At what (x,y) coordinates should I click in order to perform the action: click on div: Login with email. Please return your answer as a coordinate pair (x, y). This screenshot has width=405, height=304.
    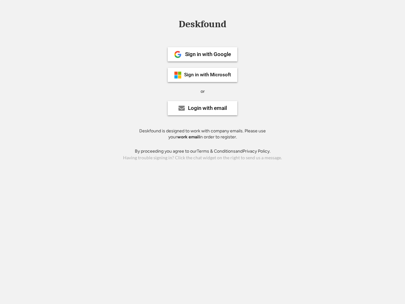
    Looking at the image, I should click on (207, 108).